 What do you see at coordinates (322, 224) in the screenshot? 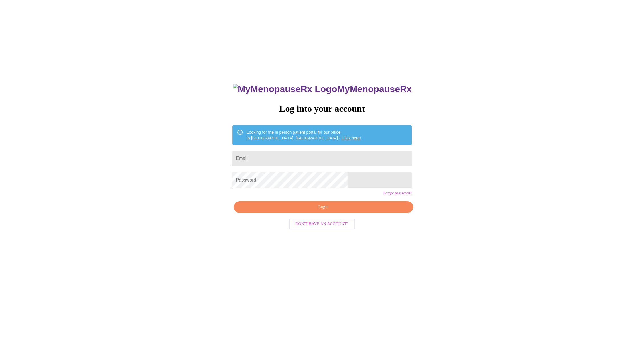
I see `button: Don't have an account?` at bounding box center [322, 224].